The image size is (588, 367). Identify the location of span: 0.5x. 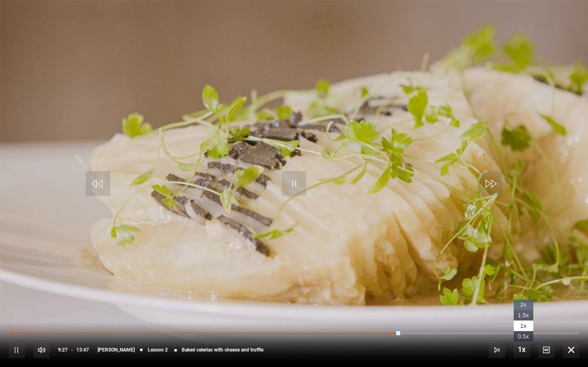
(523, 336).